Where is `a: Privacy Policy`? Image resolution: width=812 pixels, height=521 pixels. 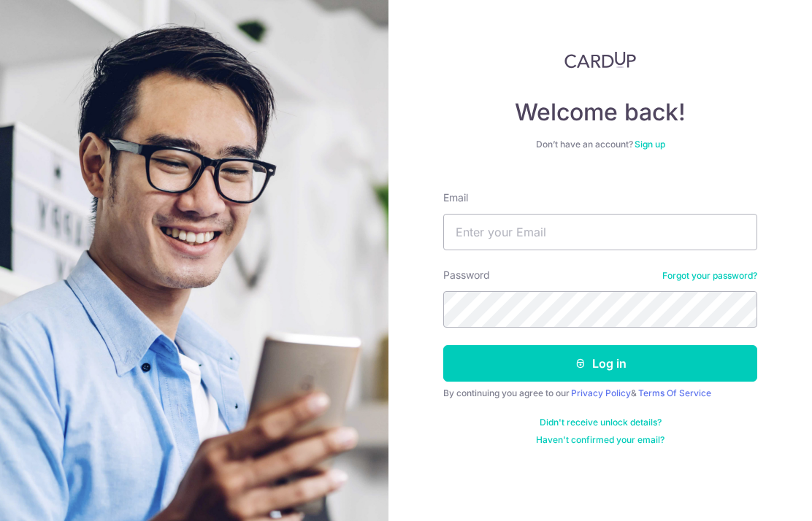
a: Privacy Policy is located at coordinates (601, 392).